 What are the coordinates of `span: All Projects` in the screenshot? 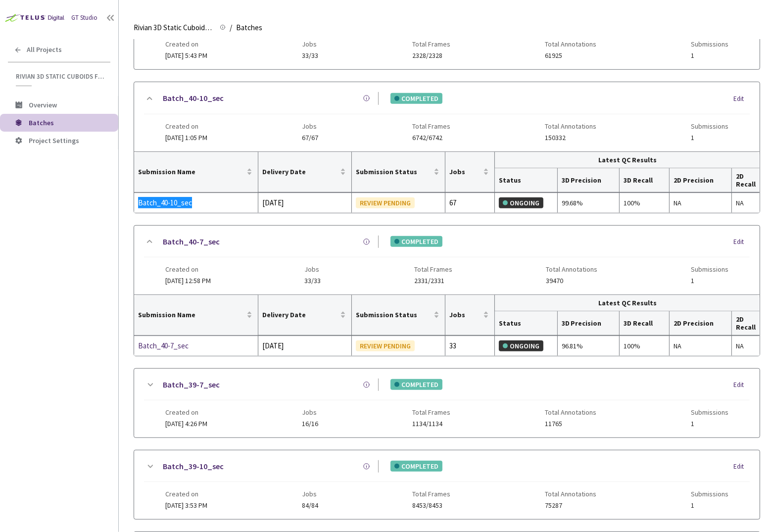 It's located at (44, 49).